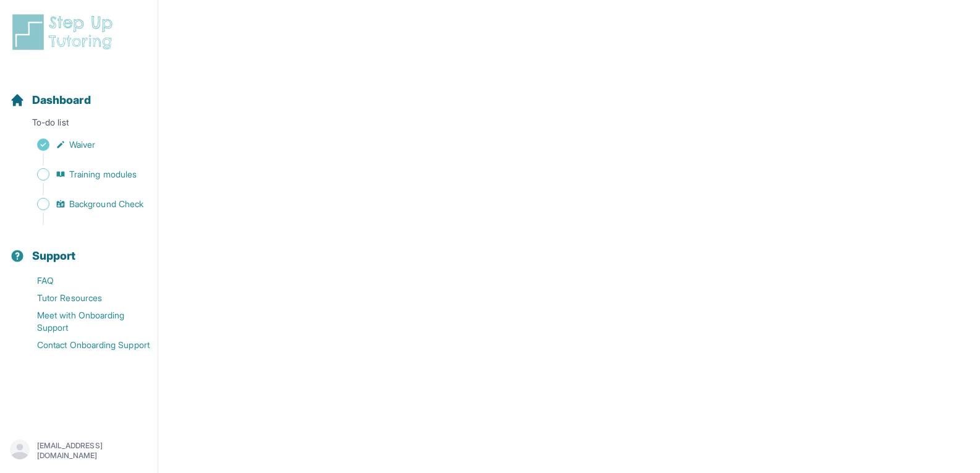  Describe the element at coordinates (106, 204) in the screenshot. I see `span: Background Check` at that location.